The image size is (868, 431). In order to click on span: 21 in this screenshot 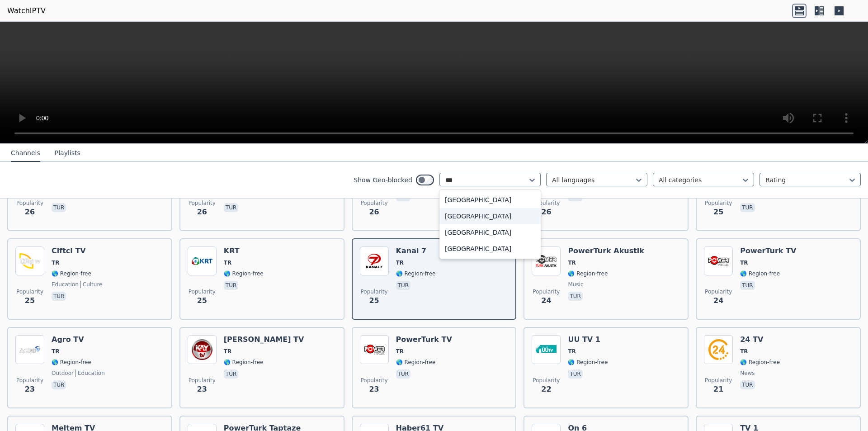, I will do `click(718, 389)`.